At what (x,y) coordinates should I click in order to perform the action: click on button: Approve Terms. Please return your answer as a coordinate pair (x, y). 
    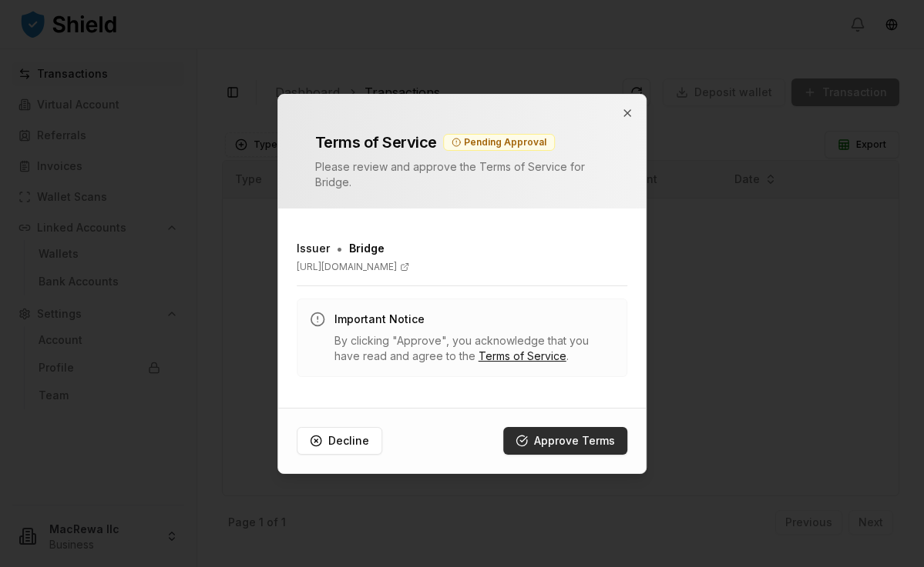
    Looking at the image, I should click on (565, 441).